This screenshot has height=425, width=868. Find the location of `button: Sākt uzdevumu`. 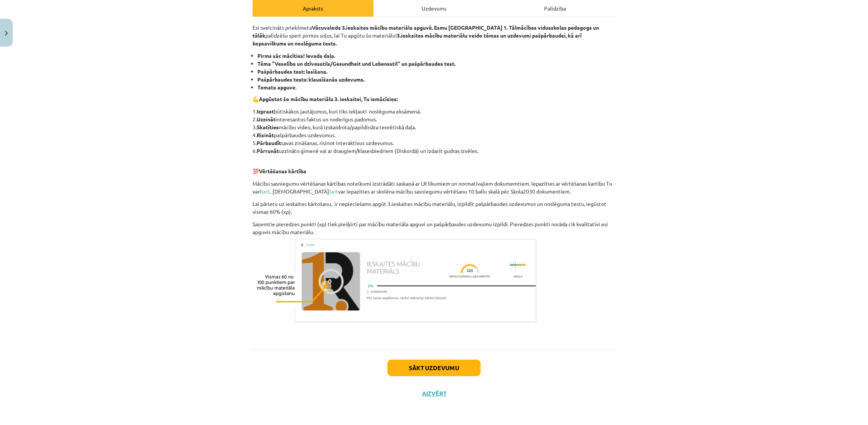

button: Sākt uzdevumu is located at coordinates (434, 368).